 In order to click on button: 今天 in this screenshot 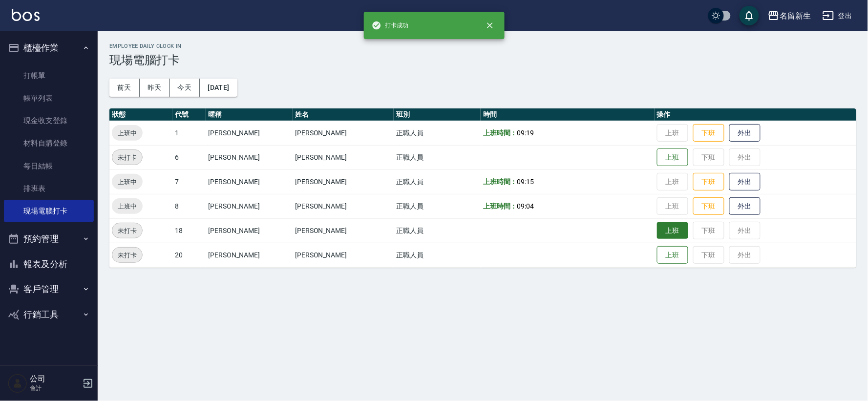, I will do `click(185, 87)`.